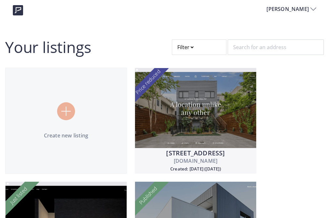  What do you see at coordinates (66, 135) in the screenshot?
I see `p: Create new listing` at bounding box center [66, 135].